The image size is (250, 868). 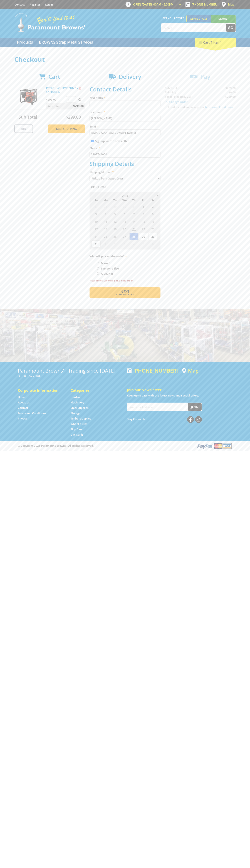 I want to click on label: Myself, so click(x=105, y=263).